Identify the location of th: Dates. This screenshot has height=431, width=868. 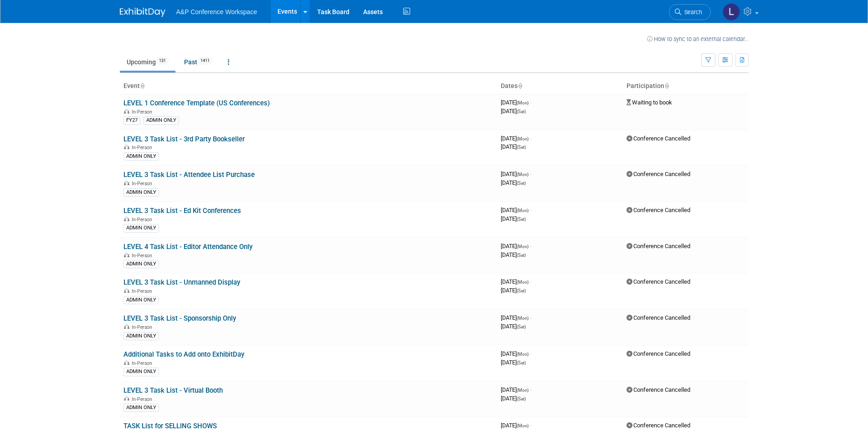
(560, 87).